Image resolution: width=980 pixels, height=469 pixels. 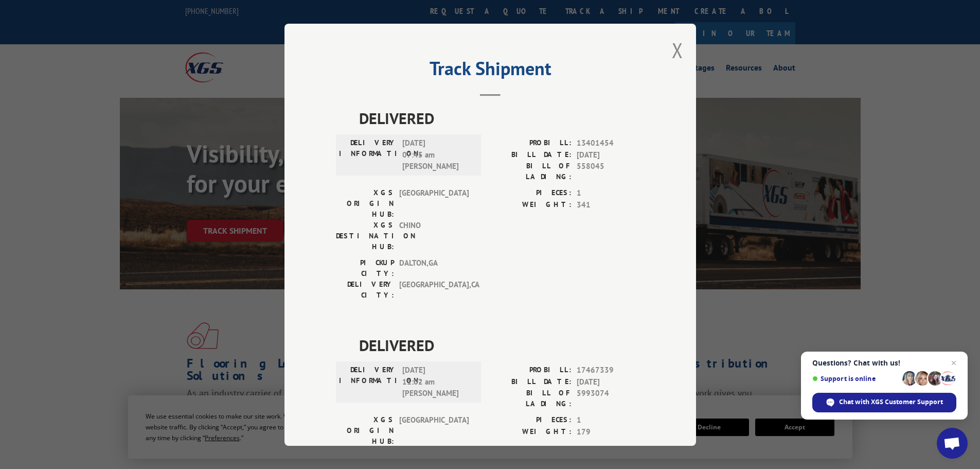 What do you see at coordinates (433, 268) in the screenshot?
I see `span: DALTON , GA` at bounding box center [433, 268].